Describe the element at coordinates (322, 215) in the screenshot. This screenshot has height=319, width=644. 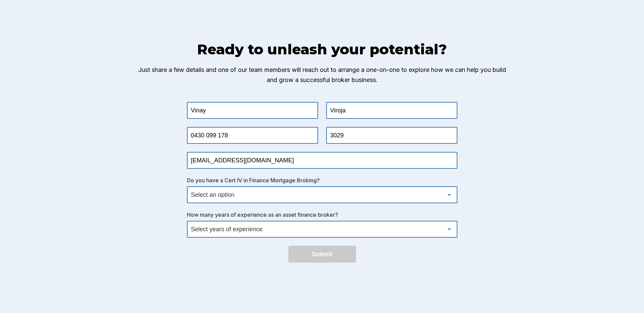
I see `div: How many years of experience as an asset finance broker?` at that location.